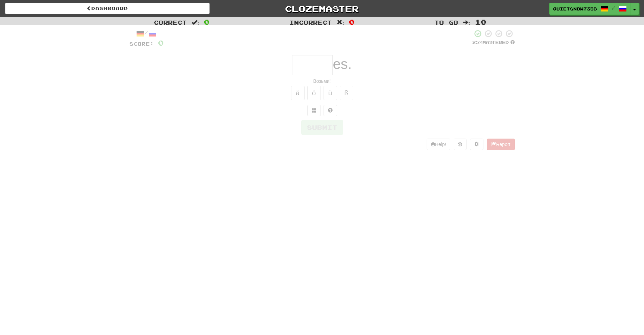 The image size is (644, 335). What do you see at coordinates (322, 81) in the screenshot?
I see `div: Возьми!` at bounding box center [322, 81].